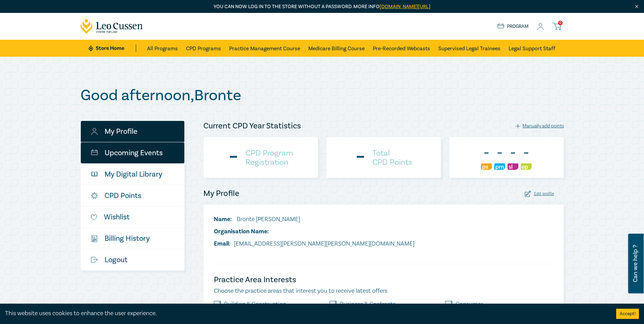  What do you see at coordinates (469, 48) in the screenshot?
I see `a: Supervised Legal Trainees` at bounding box center [469, 48].